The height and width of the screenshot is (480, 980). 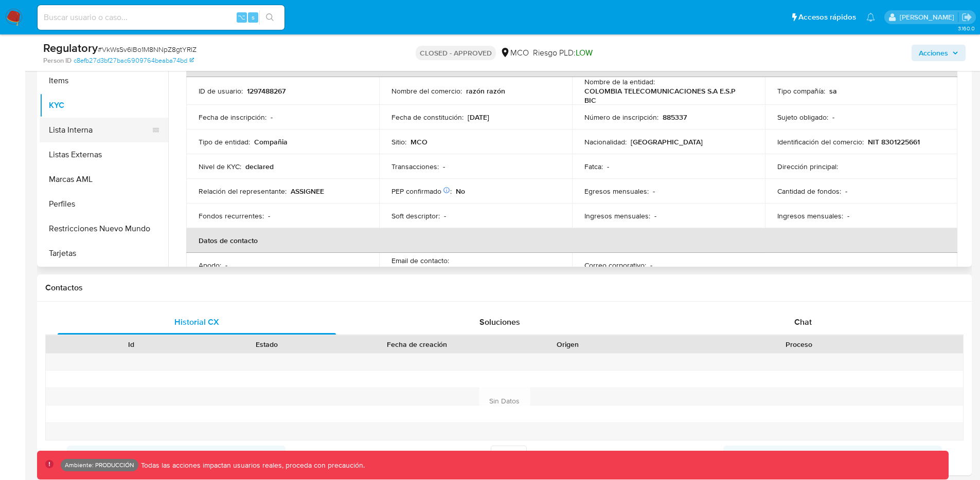 I want to click on button: search-icon, so click(x=269, y=18).